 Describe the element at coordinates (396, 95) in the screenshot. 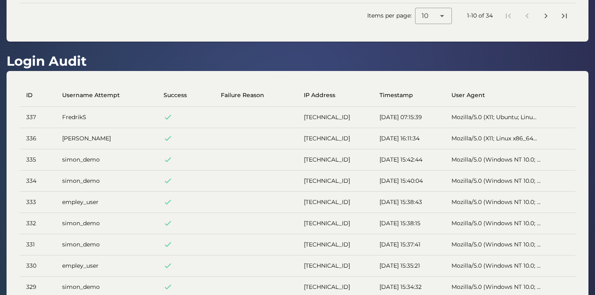

I see `span: Timestamp` at that location.